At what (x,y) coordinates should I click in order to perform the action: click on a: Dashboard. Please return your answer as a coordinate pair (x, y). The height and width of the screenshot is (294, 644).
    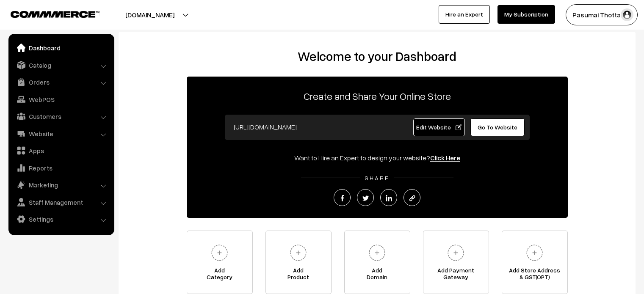
    Looking at the image, I should click on (61, 48).